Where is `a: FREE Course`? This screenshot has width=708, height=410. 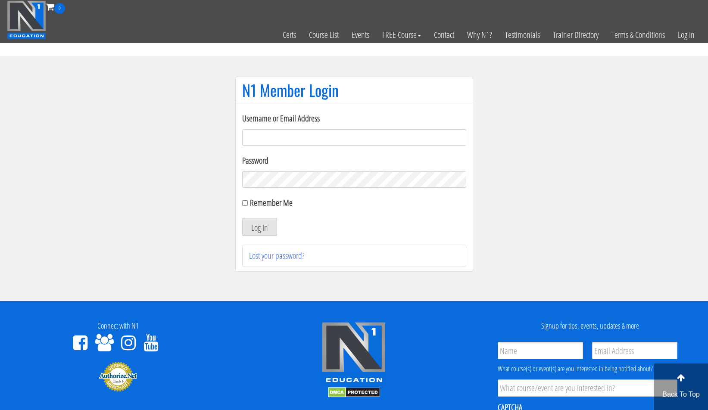
a: FREE Course is located at coordinates (401, 35).